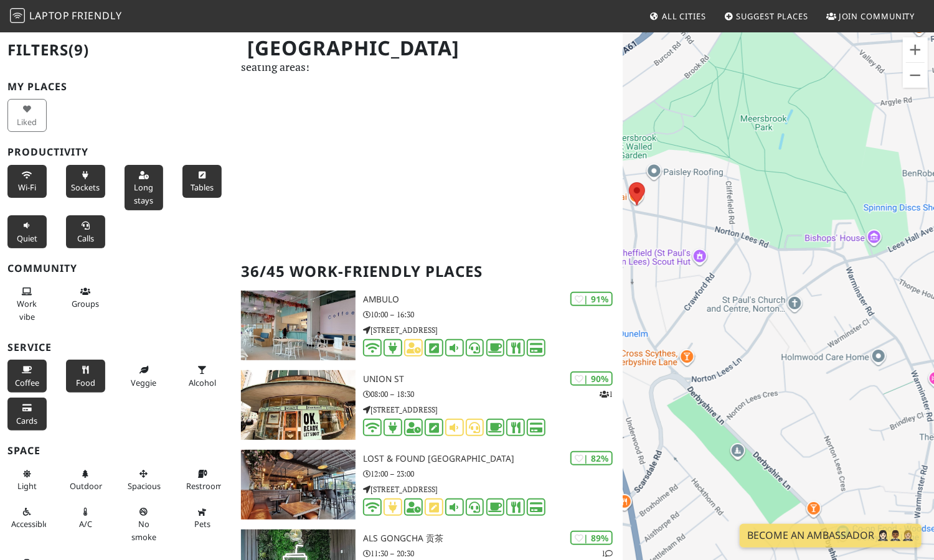 The image size is (934, 560). Describe the element at coordinates (27, 421) in the screenshot. I see `span: Credit cards` at that location.